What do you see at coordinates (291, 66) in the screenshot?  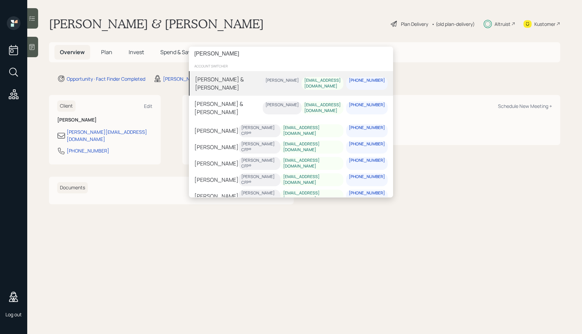 I see `div: account switcher` at bounding box center [291, 66].